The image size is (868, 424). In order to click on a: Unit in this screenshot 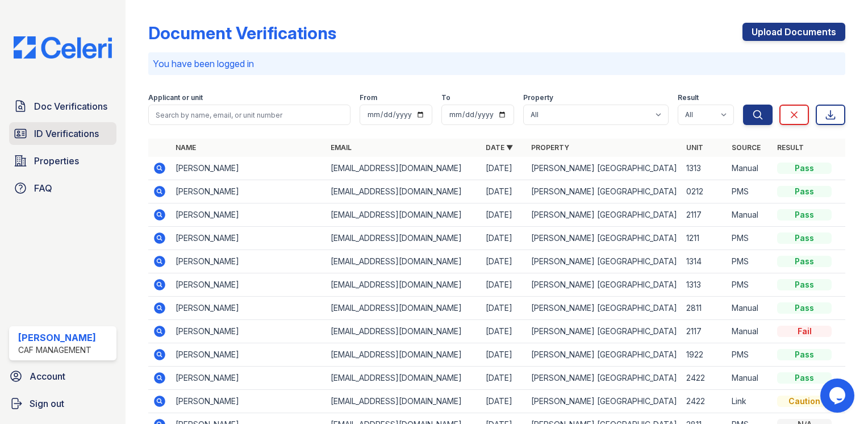, I will do `click(695, 147)`.